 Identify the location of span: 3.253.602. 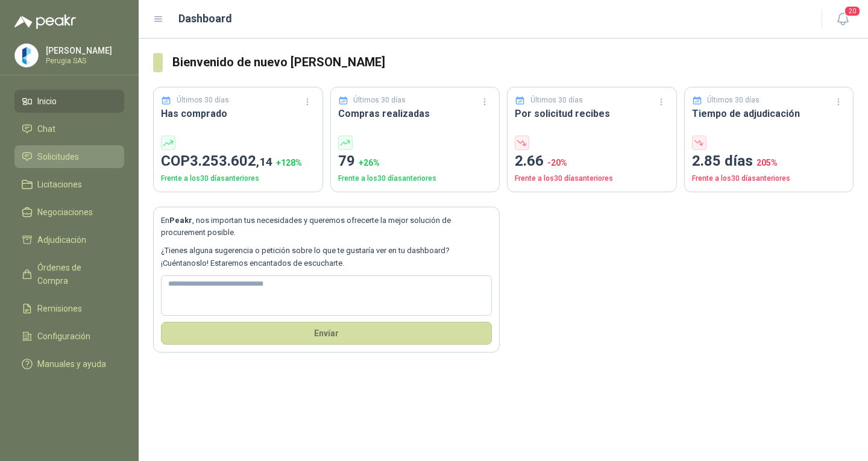
(231, 161).